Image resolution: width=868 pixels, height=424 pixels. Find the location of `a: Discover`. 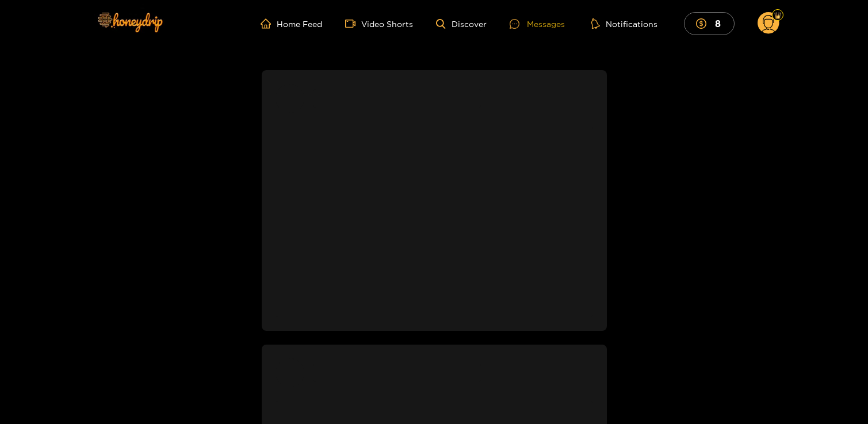

a: Discover is located at coordinates (461, 24).